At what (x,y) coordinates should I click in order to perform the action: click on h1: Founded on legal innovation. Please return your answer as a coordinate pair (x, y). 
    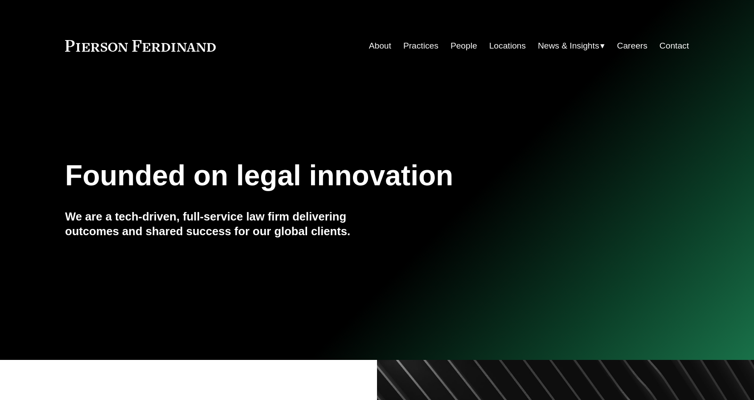
    Looking at the image, I should click on (325, 175).